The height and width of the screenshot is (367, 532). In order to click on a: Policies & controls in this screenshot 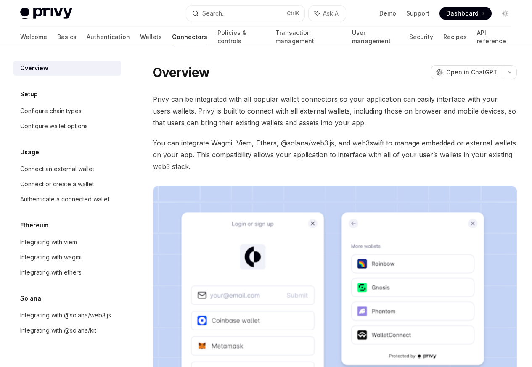, I will do `click(242, 37)`.